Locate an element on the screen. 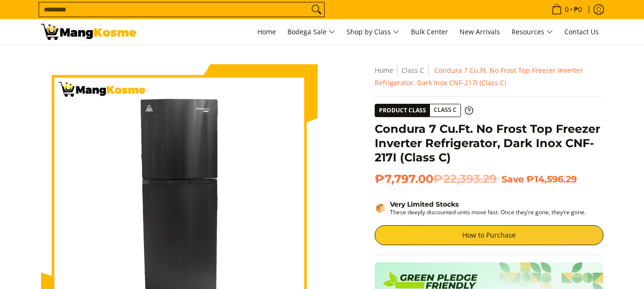 This screenshot has width=644, height=289. span: Shop by Class is located at coordinates (373, 32).